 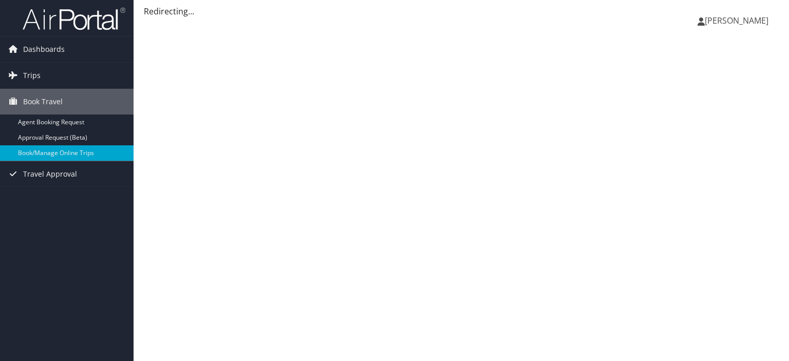 What do you see at coordinates (461, 11) in the screenshot?
I see `div: Redirecting...` at bounding box center [461, 11].